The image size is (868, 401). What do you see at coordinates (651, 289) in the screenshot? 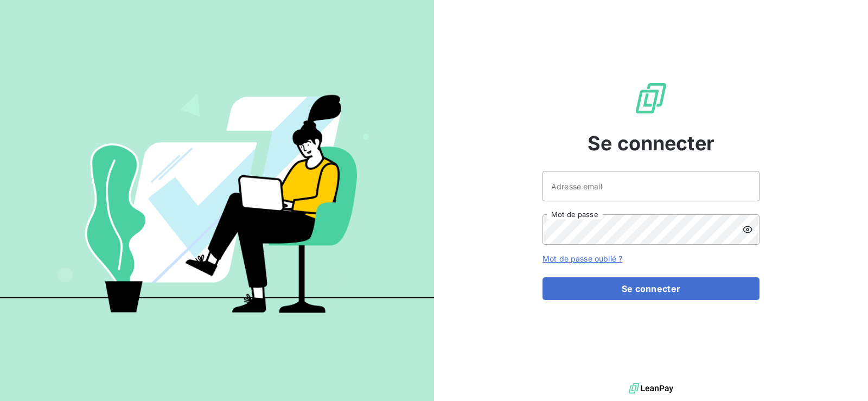
I see `button: Se connecter` at bounding box center [651, 289].